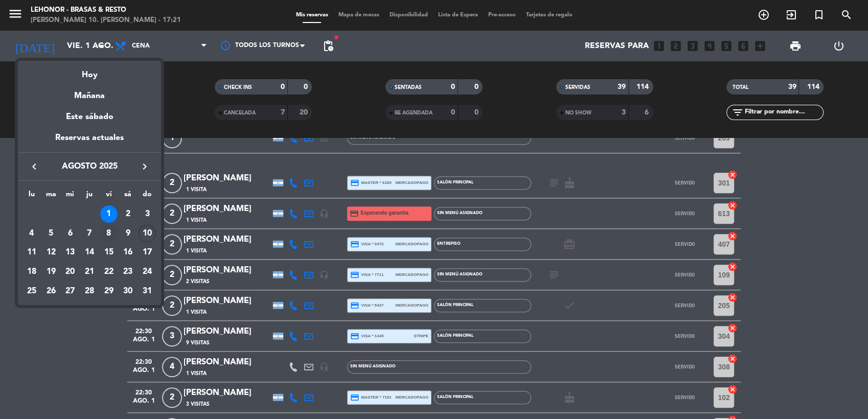  Describe the element at coordinates (128, 272) in the screenshot. I see `div: 23` at that location.